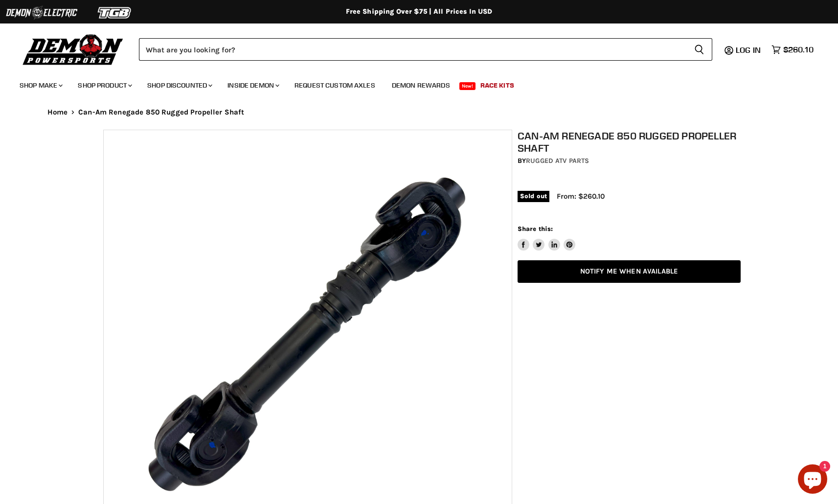  I want to click on span: Log in, so click(748, 50).